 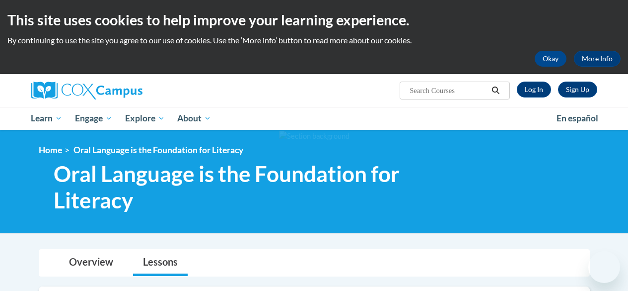 What do you see at coordinates (93, 118) in the screenshot?
I see `span: Engage` at bounding box center [93, 118].